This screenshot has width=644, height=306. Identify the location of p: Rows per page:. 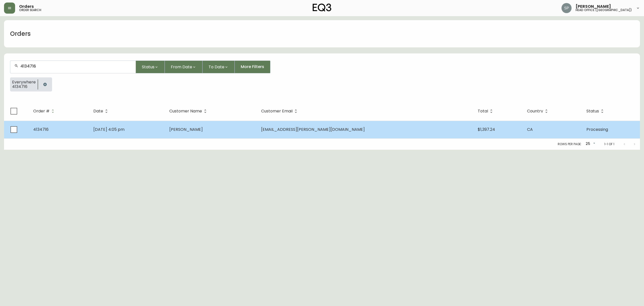
(570, 144).